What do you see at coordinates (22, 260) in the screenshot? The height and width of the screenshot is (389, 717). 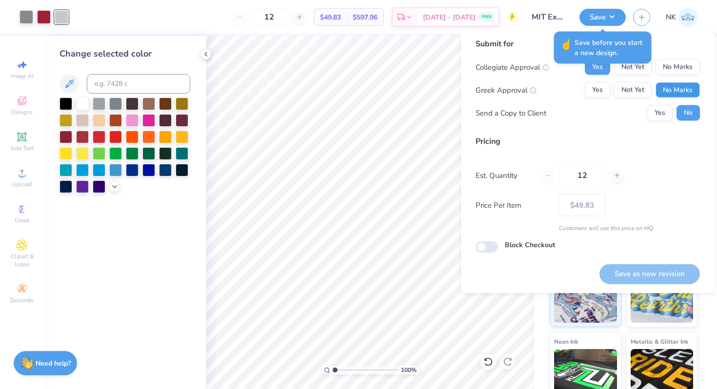 I see `span: Clipart & logos` at bounding box center [22, 260].